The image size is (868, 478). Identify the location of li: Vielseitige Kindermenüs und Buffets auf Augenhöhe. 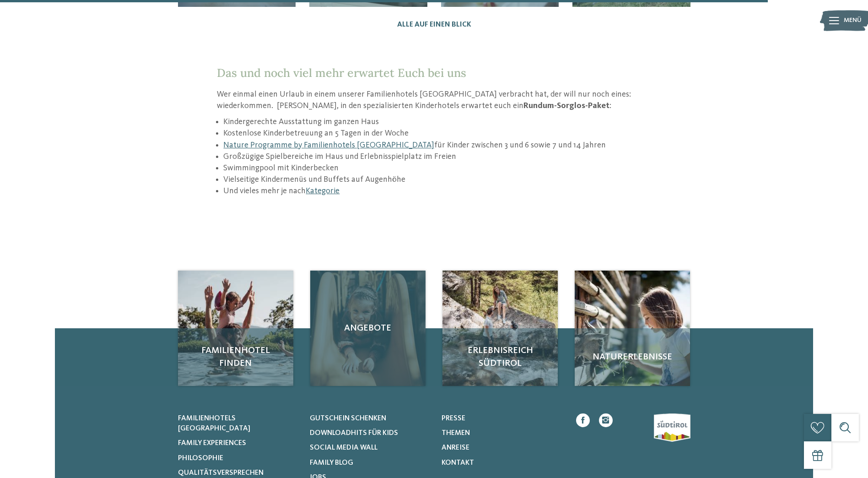
(437, 180).